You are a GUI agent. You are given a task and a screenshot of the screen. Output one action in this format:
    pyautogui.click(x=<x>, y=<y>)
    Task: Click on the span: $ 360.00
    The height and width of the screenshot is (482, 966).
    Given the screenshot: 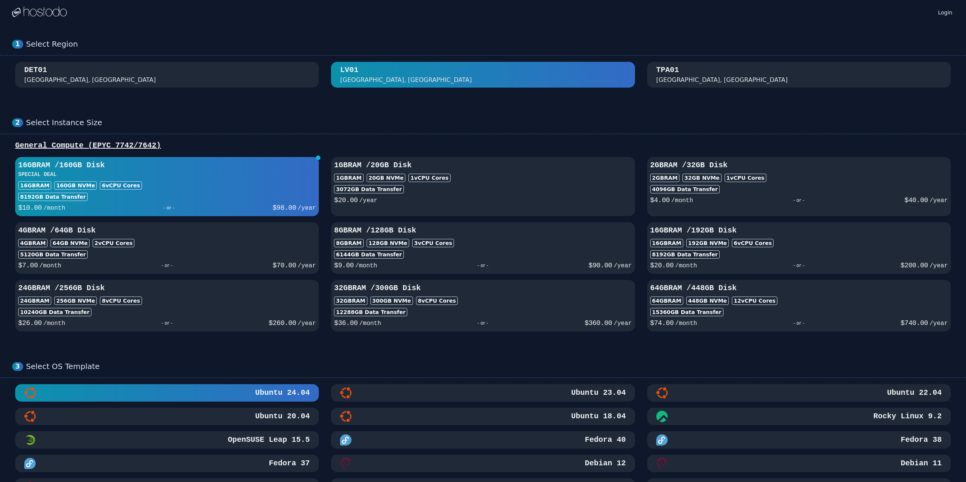 What is the action you would take?
    pyautogui.click(x=598, y=323)
    